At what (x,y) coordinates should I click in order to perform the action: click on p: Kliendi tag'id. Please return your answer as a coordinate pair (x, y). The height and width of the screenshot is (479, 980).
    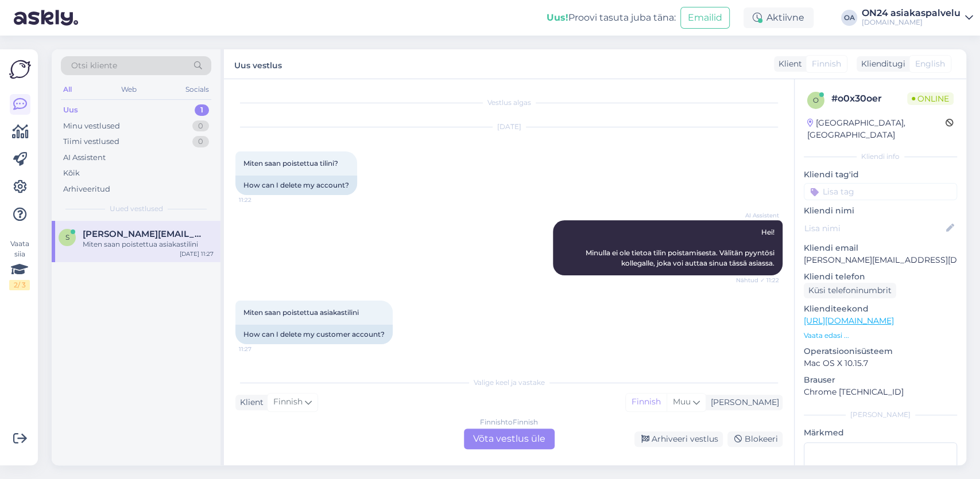
    Looking at the image, I should click on (880, 174).